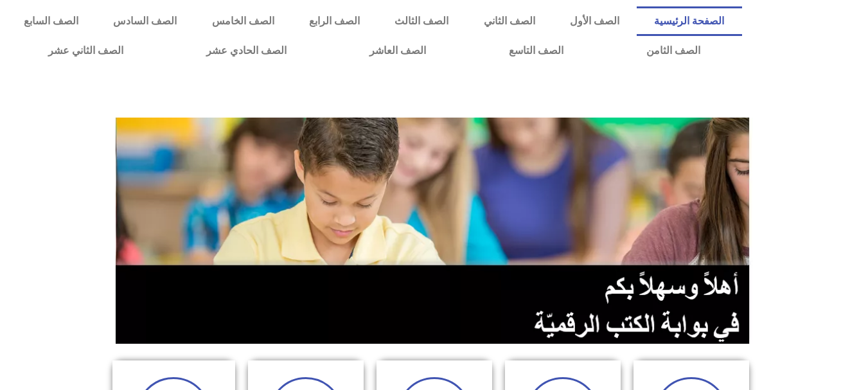 This screenshot has width=868, height=390. Describe the element at coordinates (86, 50) in the screenshot. I see `a: الصف الثاني عشر` at that location.